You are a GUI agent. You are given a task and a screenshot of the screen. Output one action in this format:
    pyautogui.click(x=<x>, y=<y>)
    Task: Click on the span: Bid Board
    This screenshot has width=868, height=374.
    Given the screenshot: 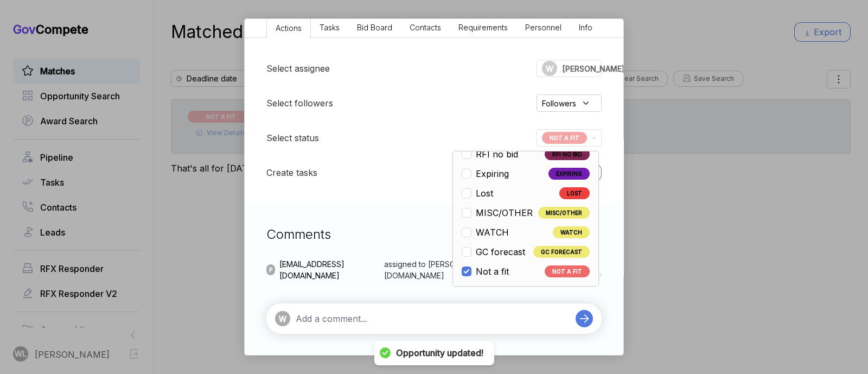 What is the action you would take?
    pyautogui.click(x=375, y=28)
    